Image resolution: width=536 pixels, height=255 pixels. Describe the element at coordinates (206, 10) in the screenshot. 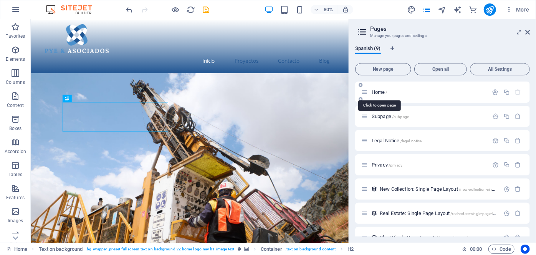

I see `button: save` at that location.